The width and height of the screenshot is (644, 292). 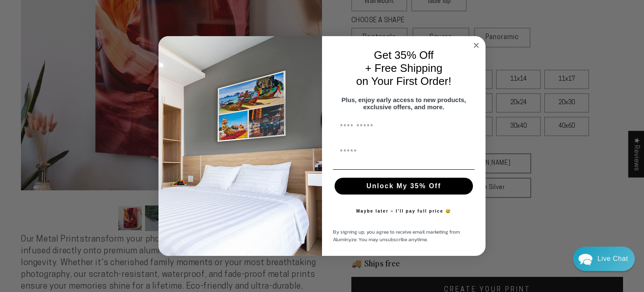 What do you see at coordinates (613, 259) in the screenshot?
I see `div: Contact Us Directly` at bounding box center [613, 259].